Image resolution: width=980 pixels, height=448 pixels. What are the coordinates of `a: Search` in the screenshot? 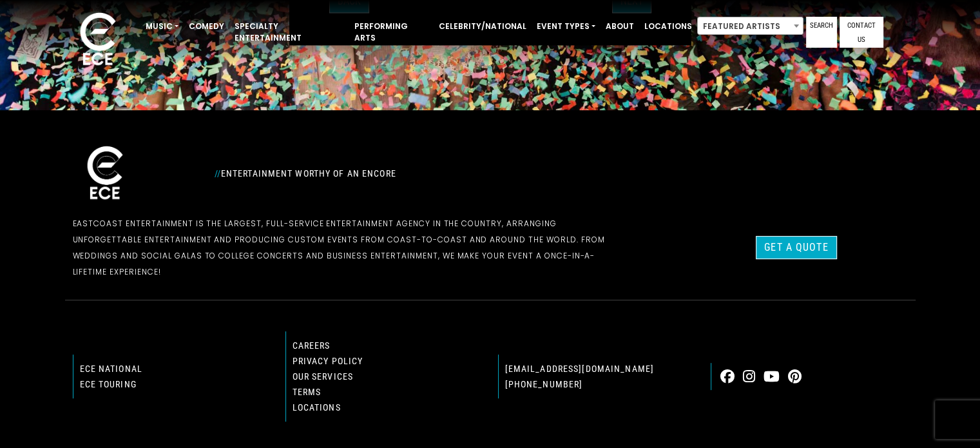 It's located at (822, 32).